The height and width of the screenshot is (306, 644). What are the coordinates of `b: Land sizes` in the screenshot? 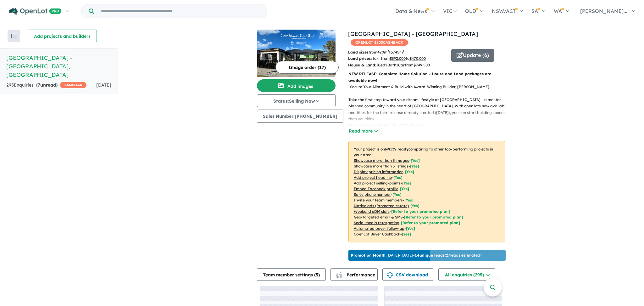 It's located at (358, 52).